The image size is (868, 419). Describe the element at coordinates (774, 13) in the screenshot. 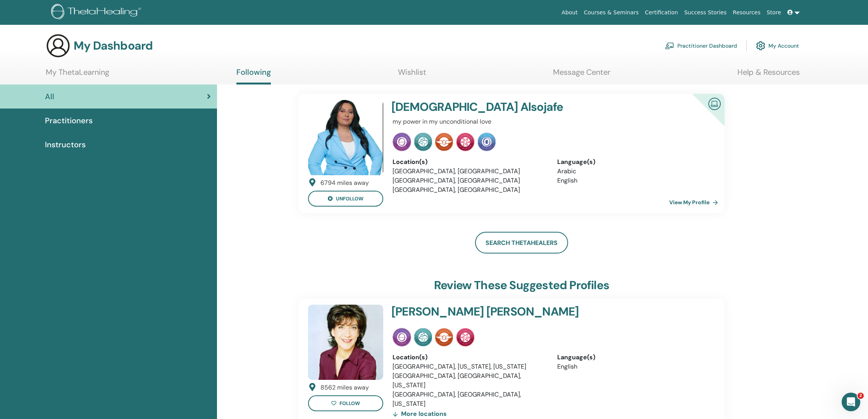

I see `a: Store` at that location.